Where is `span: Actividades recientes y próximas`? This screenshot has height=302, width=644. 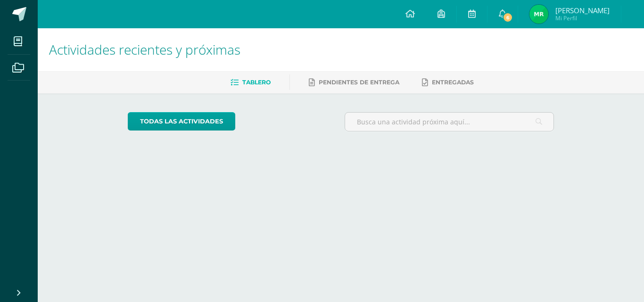 span: Actividades recientes y próximas is located at coordinates (145, 50).